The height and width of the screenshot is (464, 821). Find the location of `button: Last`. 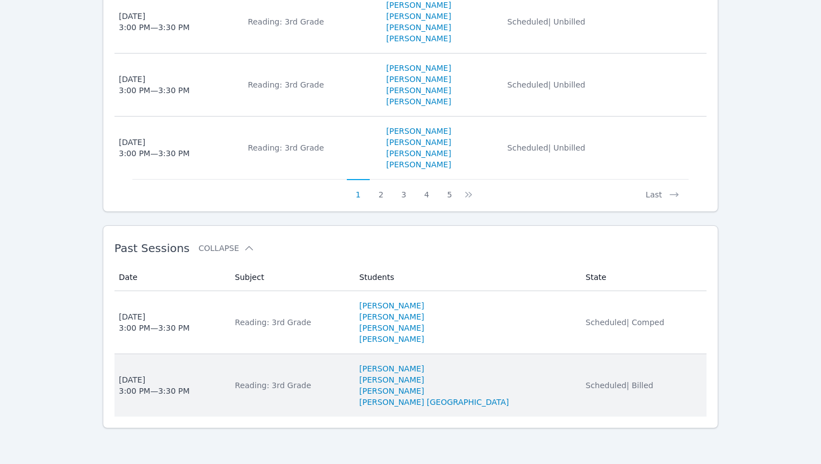

button: Last is located at coordinates (662, 190).